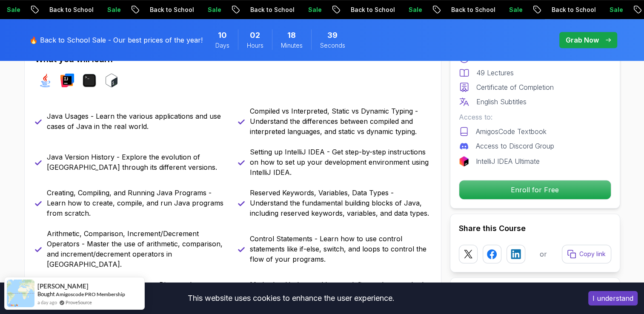 This screenshot has height=314, width=644. I want to click on p: 🔥 Back to School Sale - Our best prices of the year!, so click(116, 40).